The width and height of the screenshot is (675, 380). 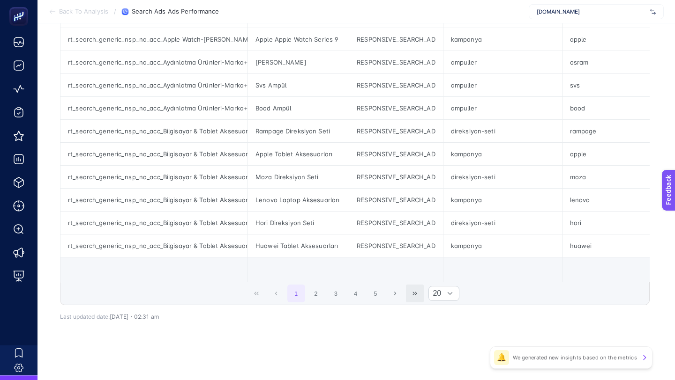 I want to click on div: Svs Ampül, so click(x=298, y=85).